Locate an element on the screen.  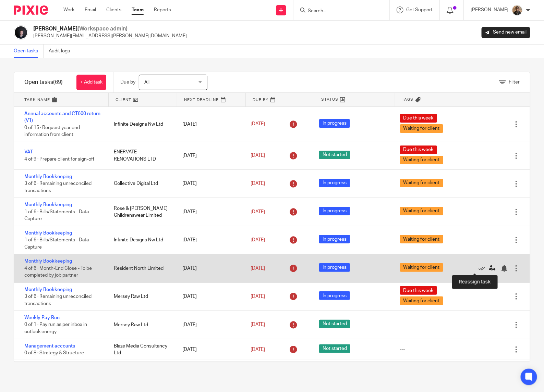
span: (Workspace admin) is located at coordinates (103, 29).